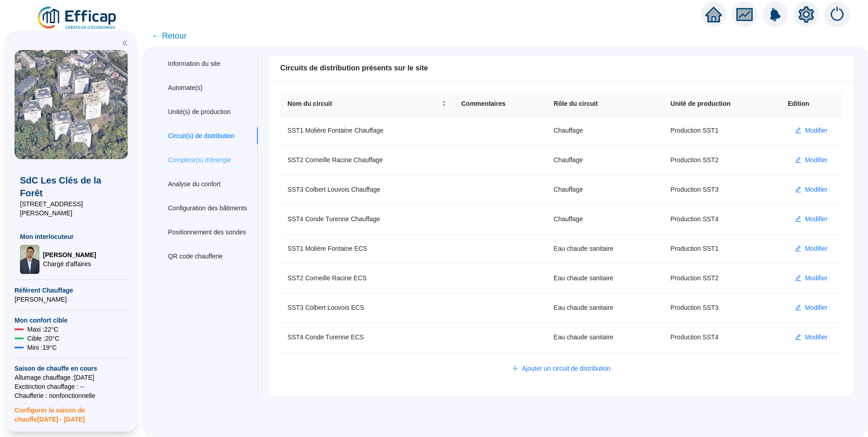 This screenshot has height=437, width=868. What do you see at coordinates (69, 264) in the screenshot?
I see `span: Chargé d'affaires` at bounding box center [69, 264].